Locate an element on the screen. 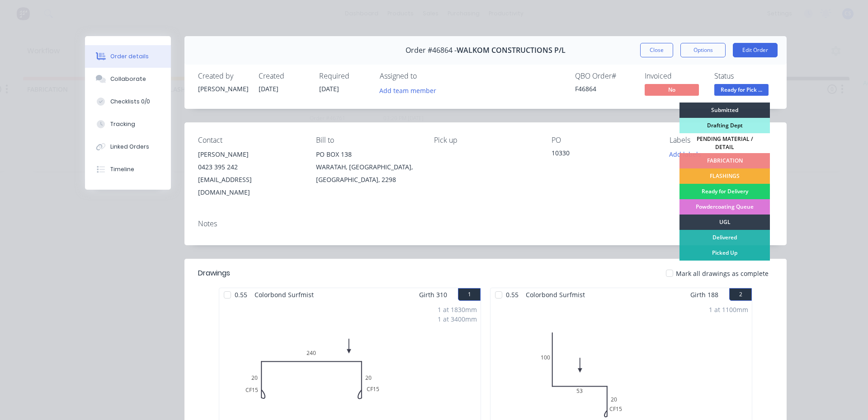 Image resolution: width=868 pixels, height=420 pixels. div: Required is located at coordinates (344, 76).